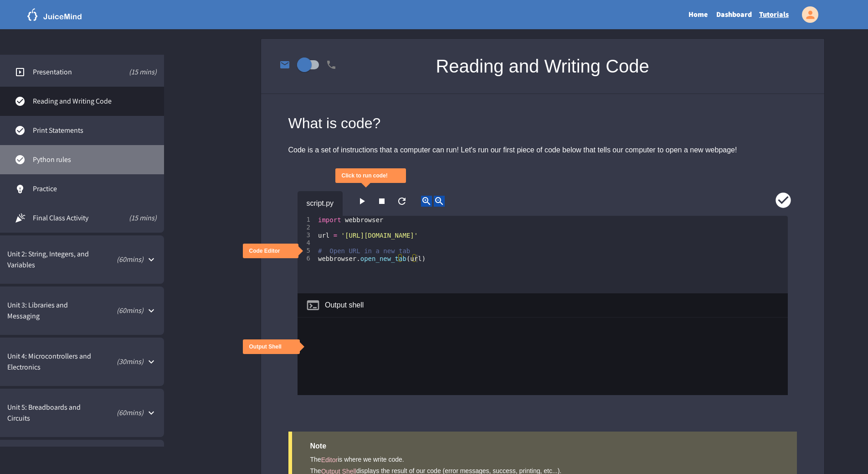  I want to click on span: Print Statements, so click(94, 131).